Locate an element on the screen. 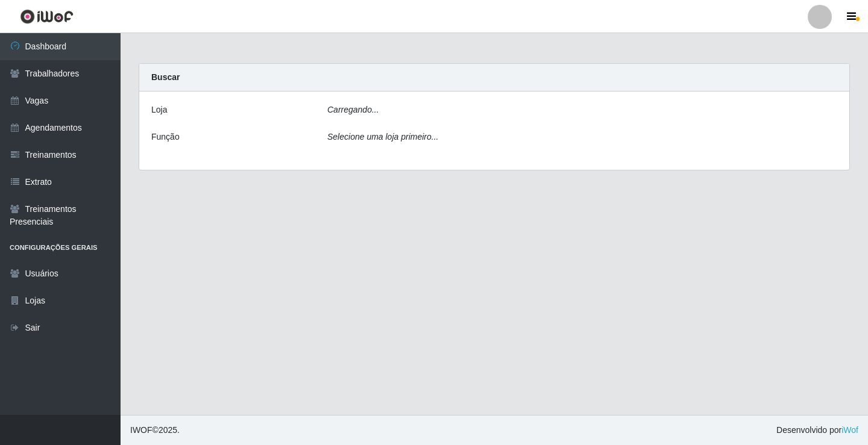 This screenshot has height=445, width=868. img: CoreUI Logo is located at coordinates (46, 16).